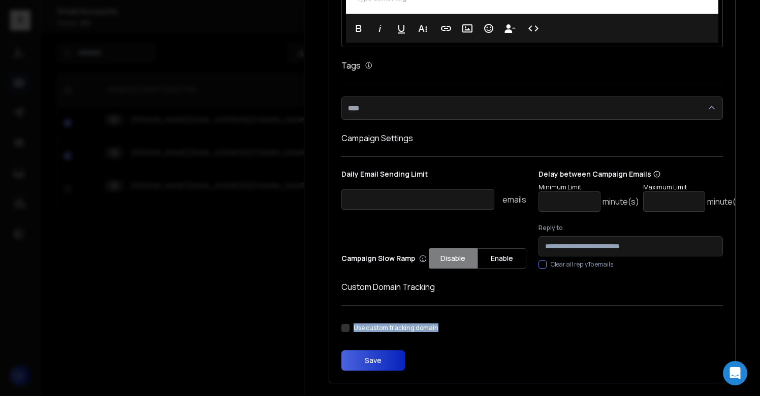 The height and width of the screenshot is (396, 760). What do you see at coordinates (502, 259) in the screenshot?
I see `button: Enable` at bounding box center [502, 259].